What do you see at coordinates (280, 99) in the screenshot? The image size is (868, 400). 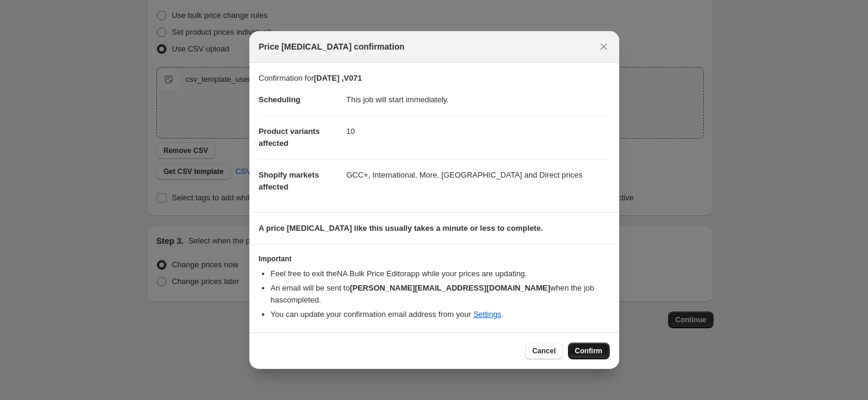 I see `span: Scheduling` at bounding box center [280, 99].